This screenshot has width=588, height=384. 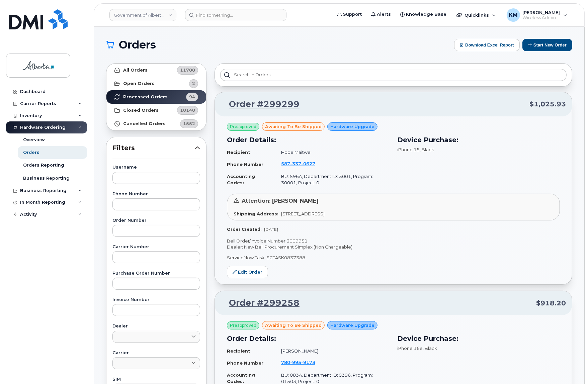 I want to click on span: 587, so click(x=298, y=164).